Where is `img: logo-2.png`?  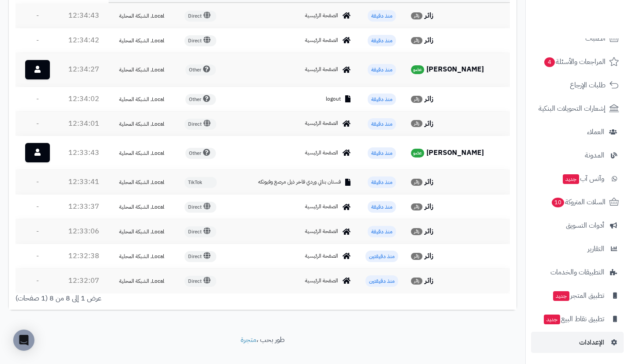
img: logo-2.png is located at coordinates (595, 31).